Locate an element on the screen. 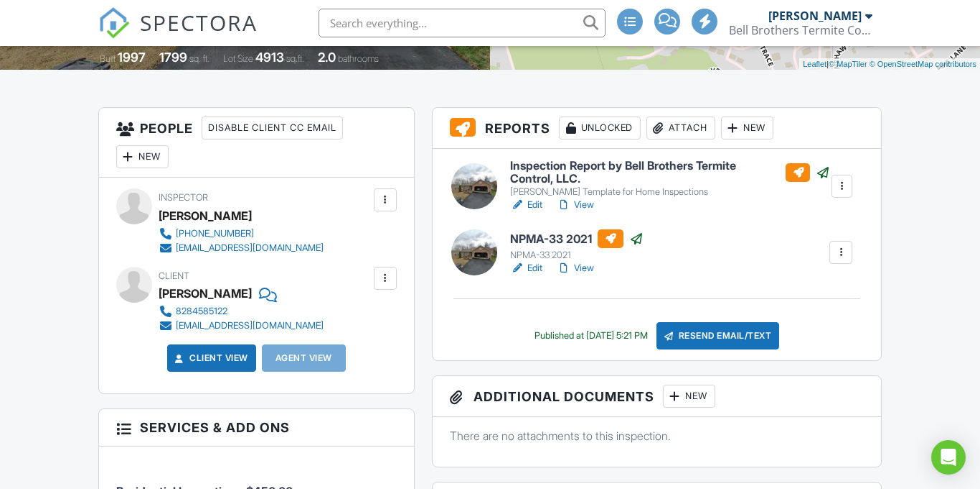 This screenshot has width=980, height=489. a: Client View is located at coordinates (211, 358).